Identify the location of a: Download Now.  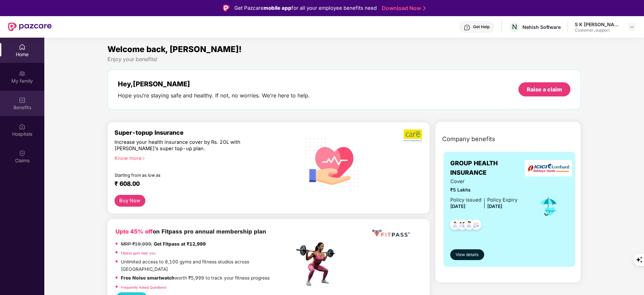
(403, 8).